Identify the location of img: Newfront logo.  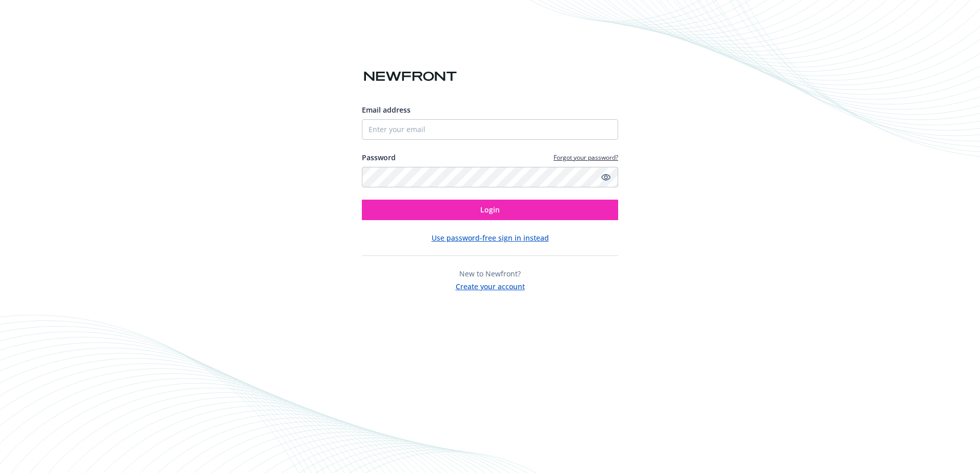
(410, 76).